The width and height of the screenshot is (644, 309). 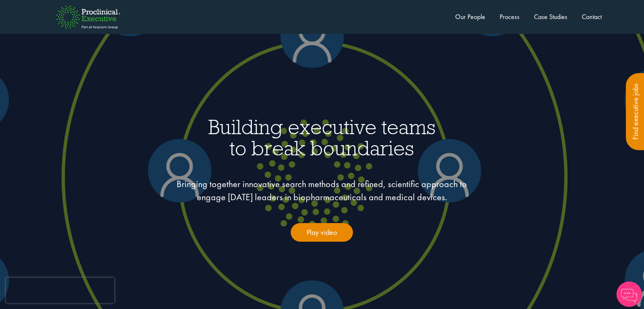 What do you see at coordinates (629, 294) in the screenshot?
I see `img: Chatbot` at bounding box center [629, 294].